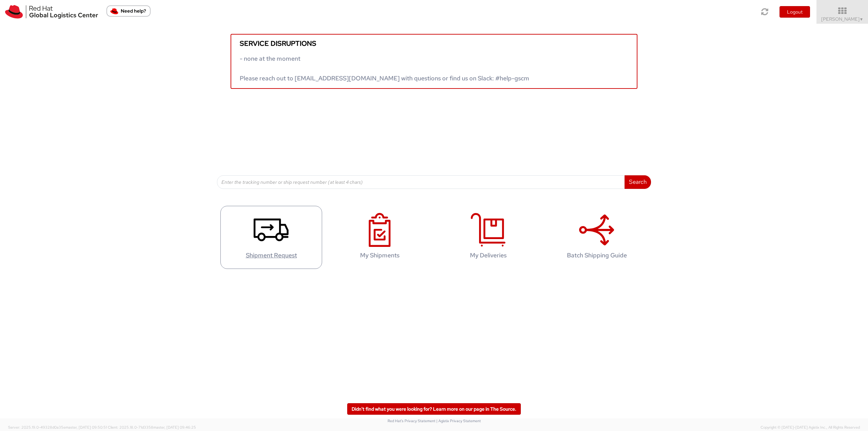 This screenshot has width=868, height=431. I want to click on h4: My Deliveries, so click(488, 255).